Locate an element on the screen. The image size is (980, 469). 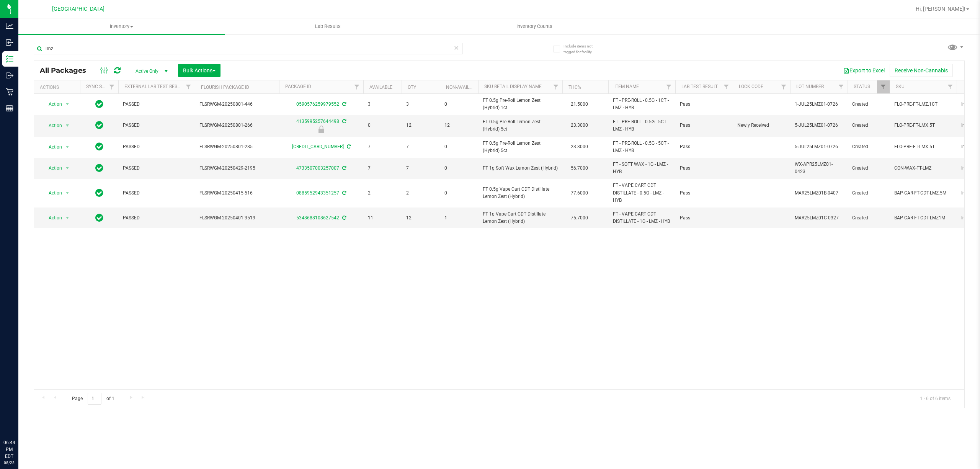
span: Page of 1 is located at coordinates (93, 399).